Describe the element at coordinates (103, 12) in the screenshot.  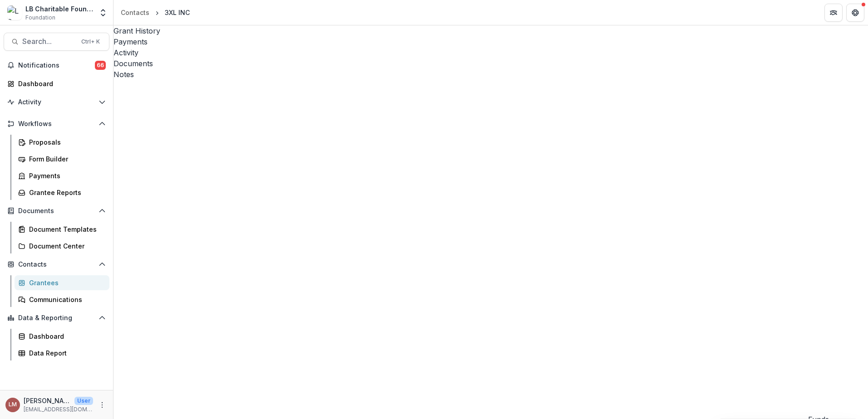
I see `button: Open entity switcher` at that location.